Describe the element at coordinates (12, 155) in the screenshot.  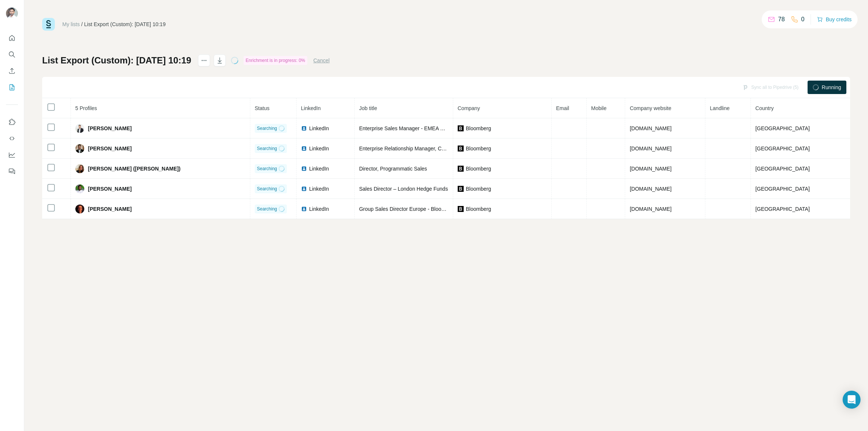
I see `button: Dashboard` at that location.